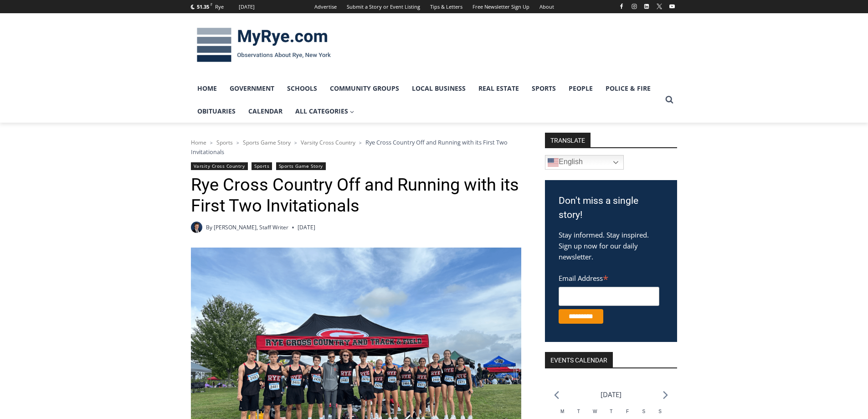 The width and height of the screenshot is (868, 419). I want to click on span: Rye Cross Country Off and Running with its First Two Invitationals, so click(350, 147).